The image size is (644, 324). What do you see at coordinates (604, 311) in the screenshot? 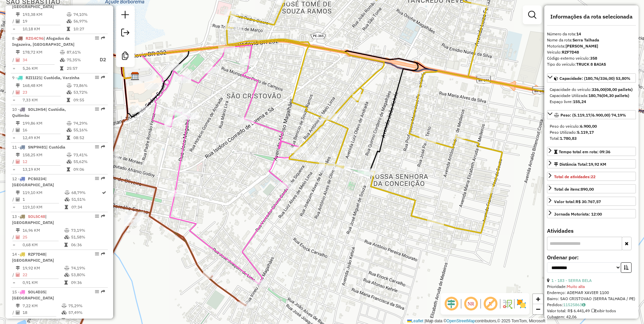
I see `span: Exibir todos` at bounding box center [604, 311].